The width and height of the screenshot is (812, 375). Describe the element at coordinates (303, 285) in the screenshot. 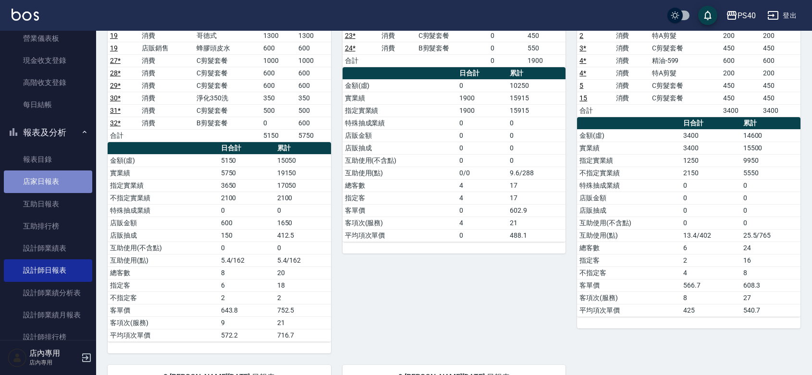

I see `td: 18` at that location.